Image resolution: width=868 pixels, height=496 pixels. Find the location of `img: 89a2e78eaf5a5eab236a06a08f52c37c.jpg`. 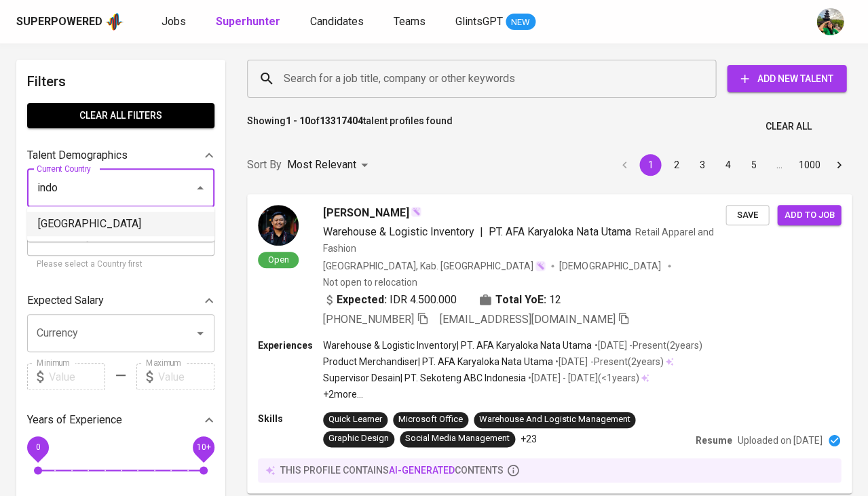

img: 89a2e78eaf5a5eab236a06a08f52c37c.jpg is located at coordinates (279, 225).